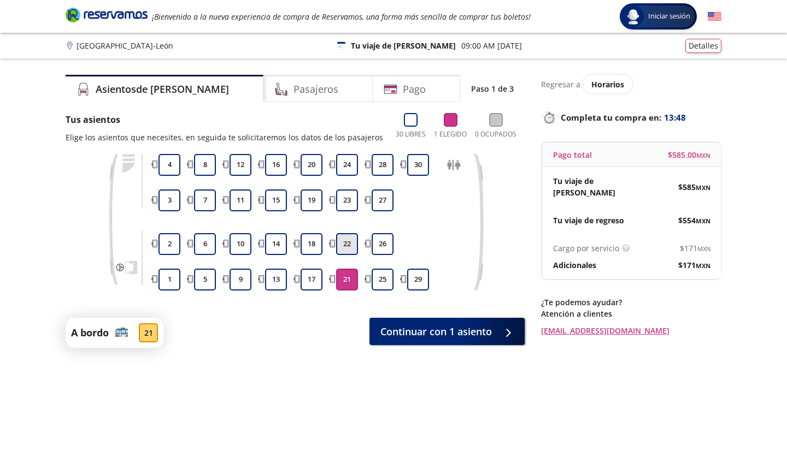 This screenshot has width=787, height=457. I want to click on p: Adicionales, so click(574, 265).